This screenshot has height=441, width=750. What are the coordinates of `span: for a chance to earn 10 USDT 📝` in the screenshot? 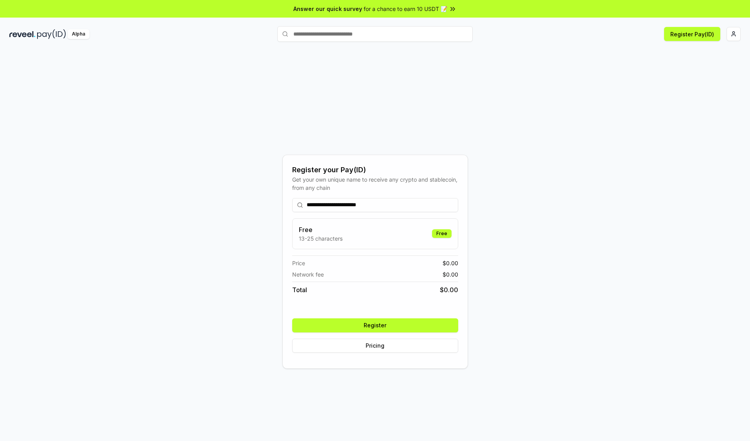 It's located at (405, 9).